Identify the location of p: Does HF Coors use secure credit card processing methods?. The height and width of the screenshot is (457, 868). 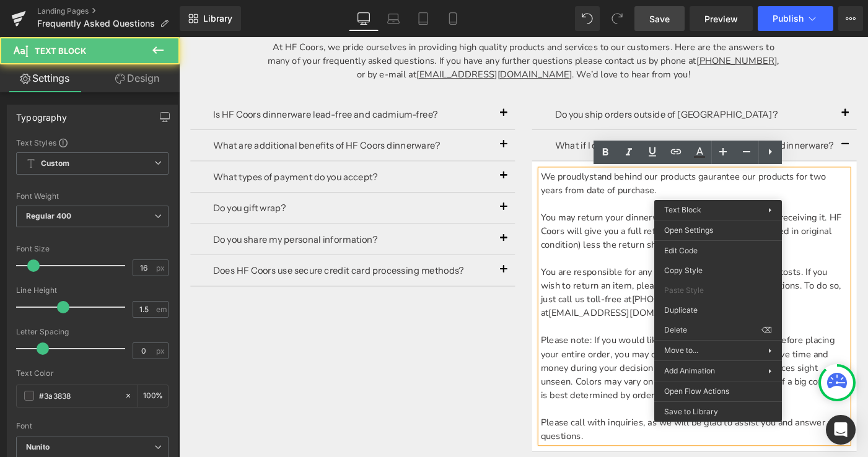
(189, 254).